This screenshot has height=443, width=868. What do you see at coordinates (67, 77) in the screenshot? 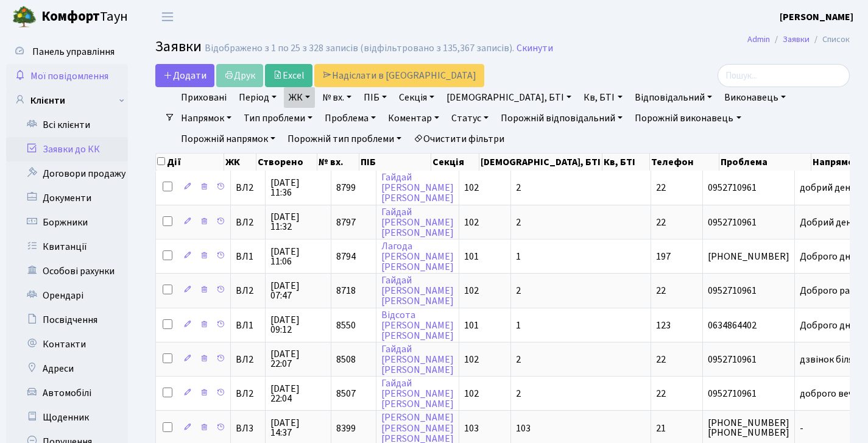
I see `a: Мої повідомлення` at bounding box center [67, 77].